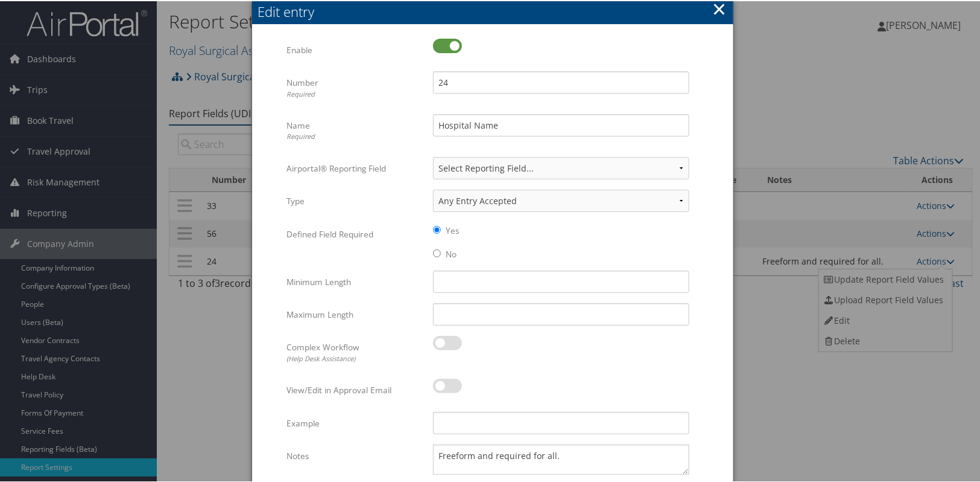 The image size is (980, 482). Describe the element at coordinates (355, 49) in the screenshot. I see `label: Enable` at that location.